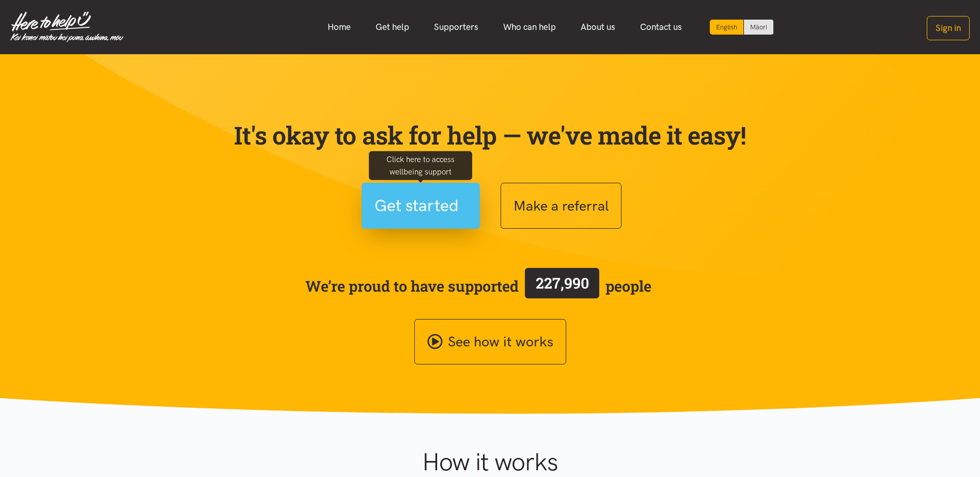 The image size is (980, 477). Describe the element at coordinates (598, 27) in the screenshot. I see `a: About us` at that location.